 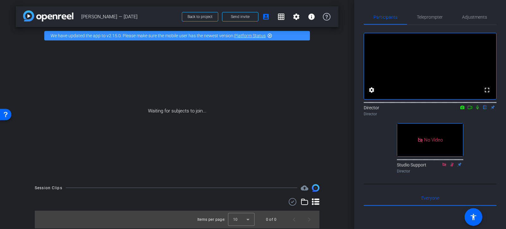 What do you see at coordinates (311, 17) in the screenshot?
I see `mat-icon: info` at bounding box center [311, 17].